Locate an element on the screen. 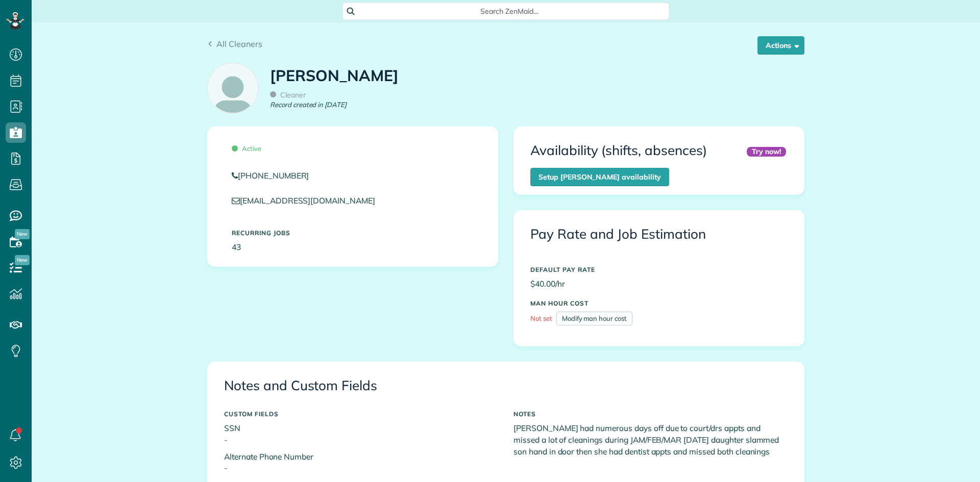 This screenshot has width=980, height=482. h3: Pay Rate and Job Estimation is located at coordinates (659, 234).